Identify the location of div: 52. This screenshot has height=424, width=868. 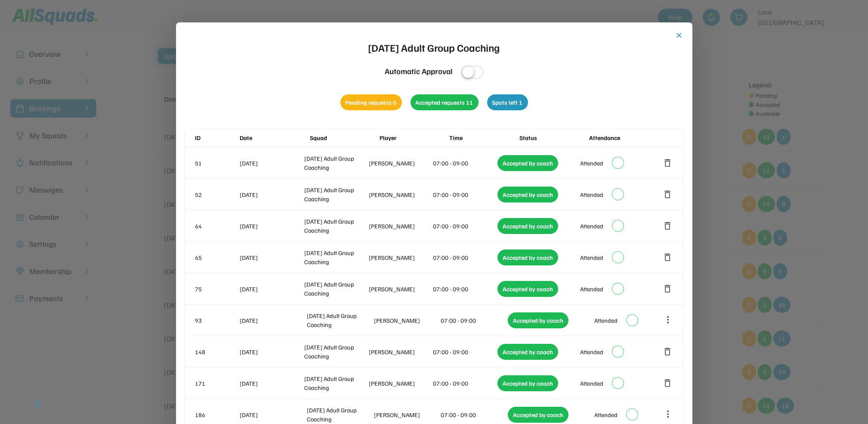
(217, 194).